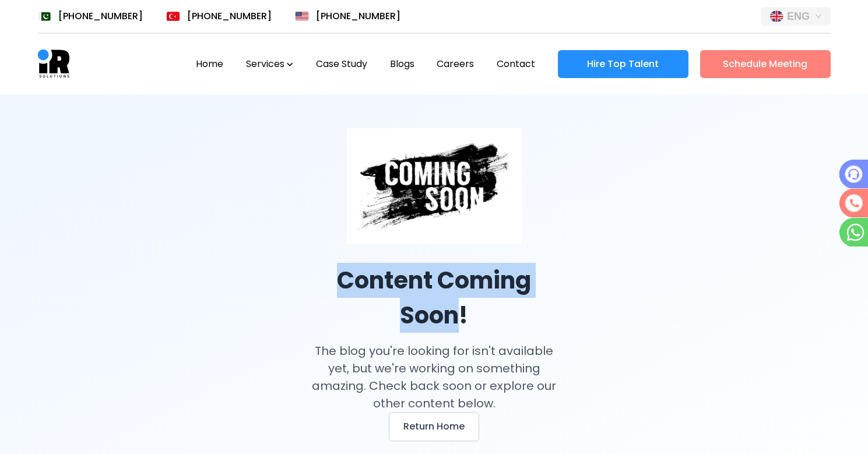  I want to click on p: The blog you're looking for isn't available yet, but we're working on something amazing. Check ba..., so click(434, 378).